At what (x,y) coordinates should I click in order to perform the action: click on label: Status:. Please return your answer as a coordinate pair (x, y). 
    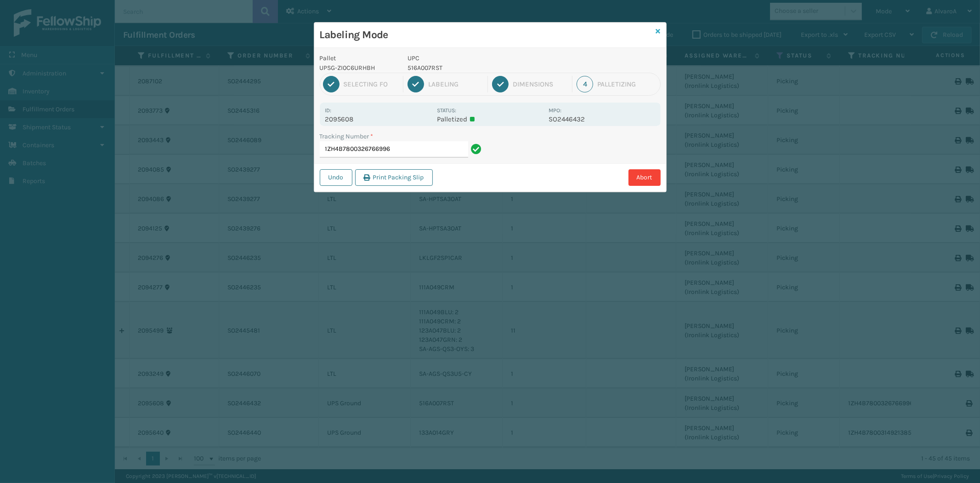
    Looking at the image, I should click on (447, 110).